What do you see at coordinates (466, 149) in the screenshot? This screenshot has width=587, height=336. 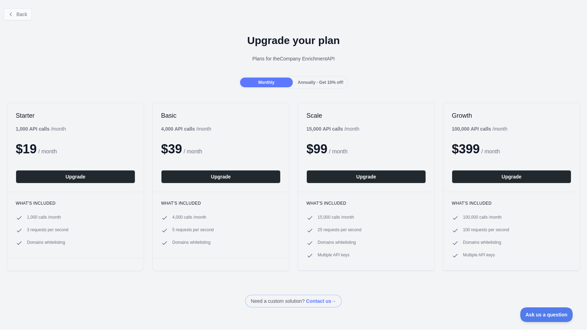 I see `span: $ 399` at bounding box center [466, 149].